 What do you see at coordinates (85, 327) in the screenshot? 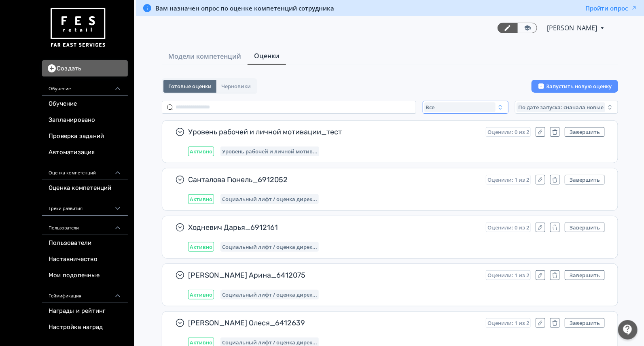
I see `a: Настройка наград` at bounding box center [85, 327].